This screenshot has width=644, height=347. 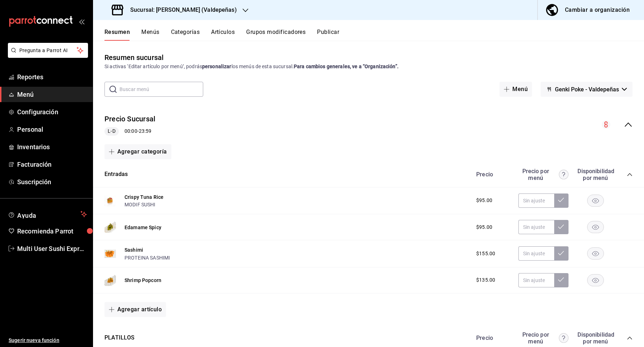 What do you see at coordinates (52, 249) in the screenshot?
I see `span: Multi User Sushi Express` at bounding box center [52, 249].